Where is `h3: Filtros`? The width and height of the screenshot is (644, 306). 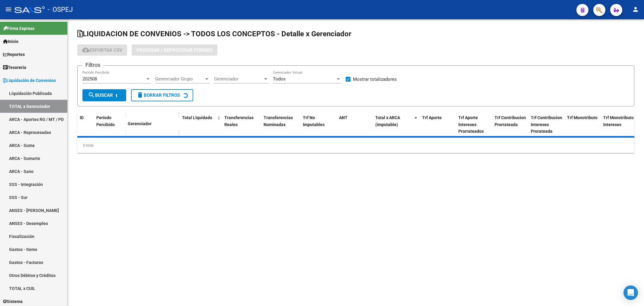 h3: Filtros is located at coordinates (93, 65).